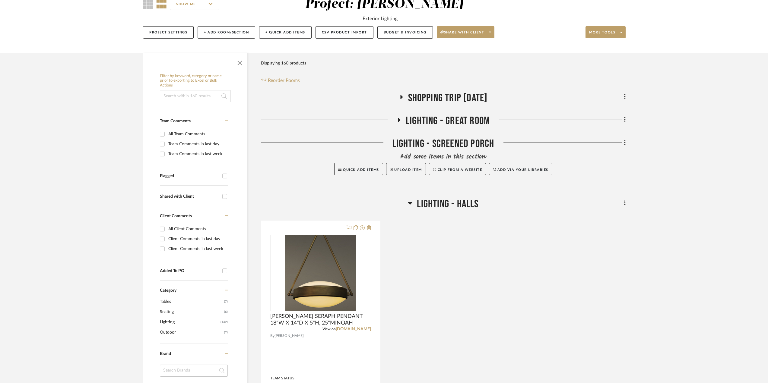  Describe the element at coordinates (321, 273) in the screenshot. I see `img: HILLIARD SERAPH PENDANT 18"W X 14"D X 5"H, 25"MINOAH` at that location.